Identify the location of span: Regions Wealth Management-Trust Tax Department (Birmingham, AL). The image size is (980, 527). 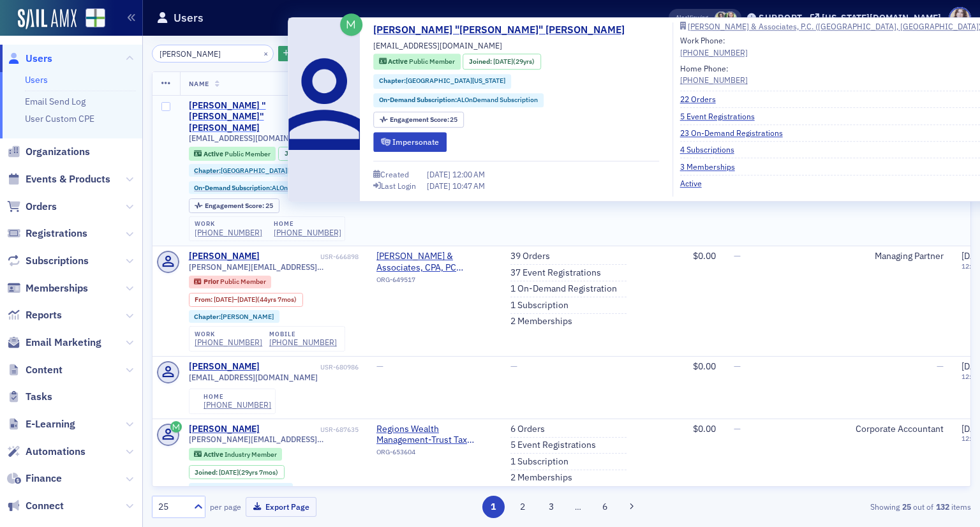
(435, 434).